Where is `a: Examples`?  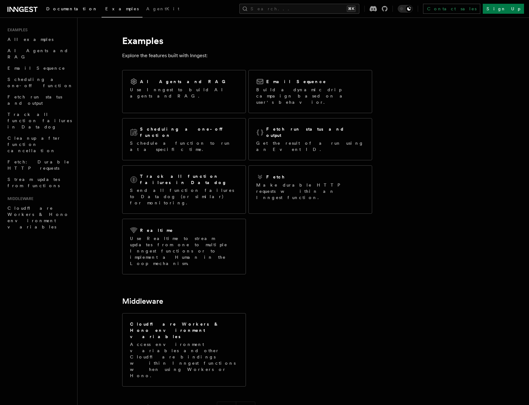 a: Examples is located at coordinates (122, 10).